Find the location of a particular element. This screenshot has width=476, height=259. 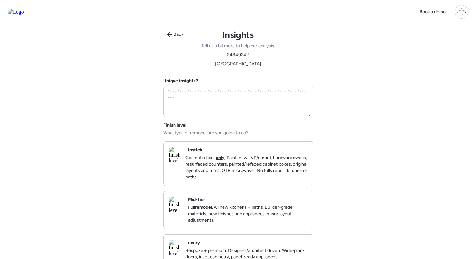

span: Tell us a bit more to help our analysis. is located at coordinates (238, 46).